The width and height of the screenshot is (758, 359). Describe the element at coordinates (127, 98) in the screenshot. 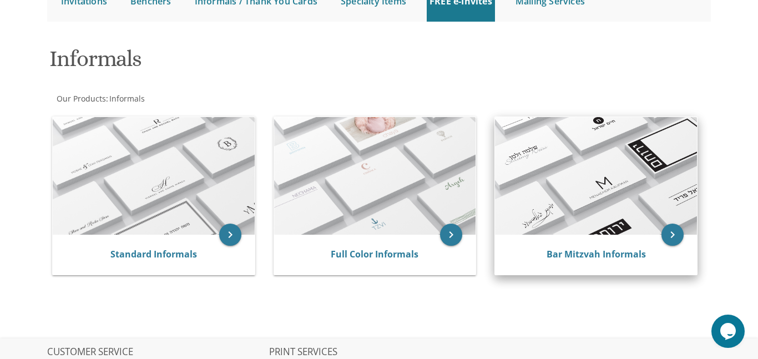

I see `span: Informals` at that location.